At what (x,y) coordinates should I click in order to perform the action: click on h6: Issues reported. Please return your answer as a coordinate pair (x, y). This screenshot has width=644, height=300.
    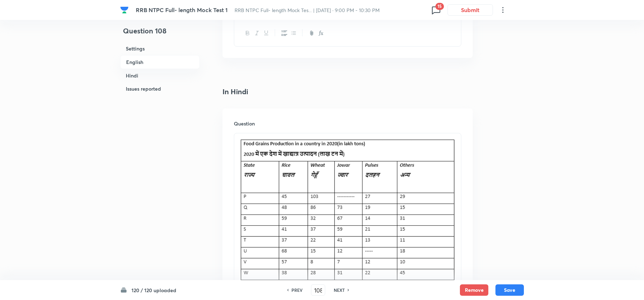
    Looking at the image, I should click on (160, 88).